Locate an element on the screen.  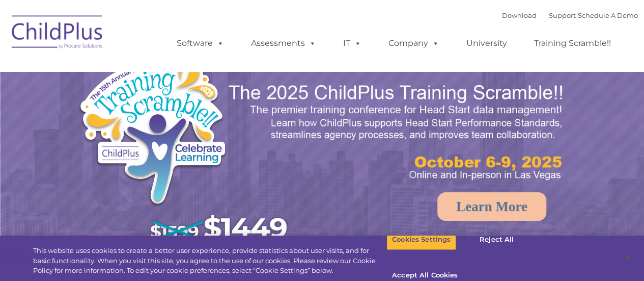
a: University is located at coordinates (487, 44).